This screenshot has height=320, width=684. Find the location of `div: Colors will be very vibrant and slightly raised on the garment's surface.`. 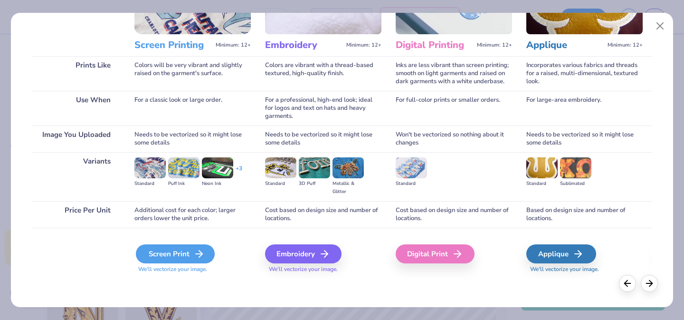

div: Colors will be very vibrant and slightly raised on the garment's surface. is located at coordinates (192, 73).